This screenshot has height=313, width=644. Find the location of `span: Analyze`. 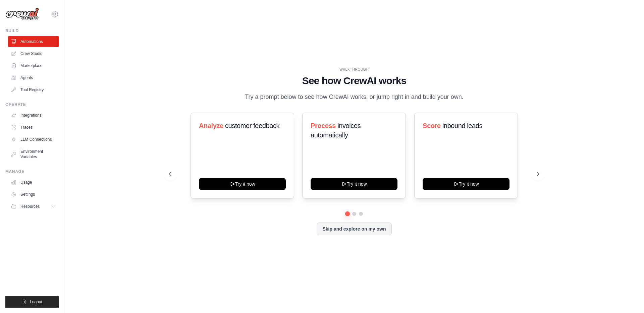

span: Analyze is located at coordinates (211, 126).